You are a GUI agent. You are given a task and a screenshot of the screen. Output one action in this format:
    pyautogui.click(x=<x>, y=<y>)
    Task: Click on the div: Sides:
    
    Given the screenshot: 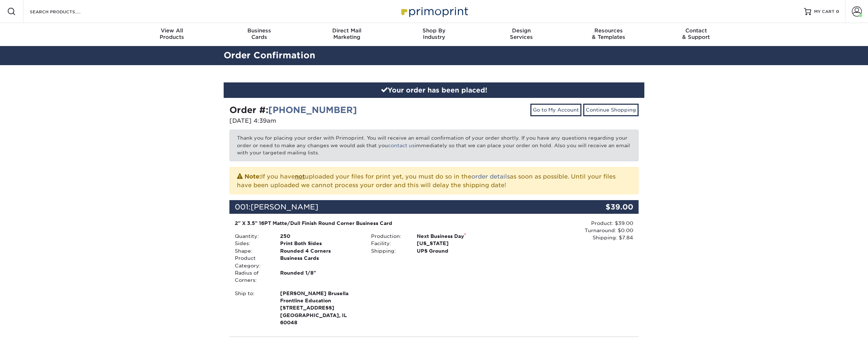 What is the action you would take?
    pyautogui.click(x=252, y=243)
    